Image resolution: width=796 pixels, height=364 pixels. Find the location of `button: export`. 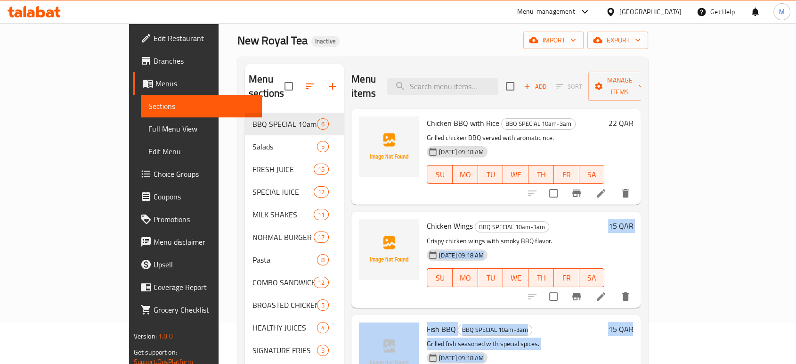

button: export is located at coordinates (618, 40).